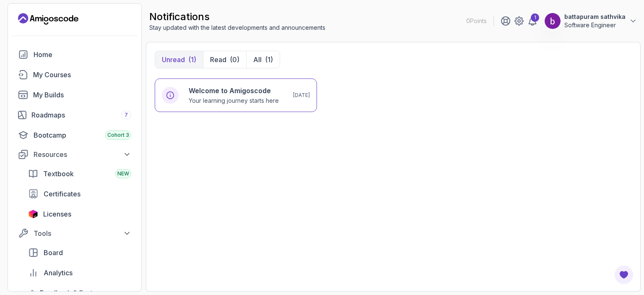 Image resolution: width=644 pixels, height=295 pixels. I want to click on a: builds, so click(74, 94).